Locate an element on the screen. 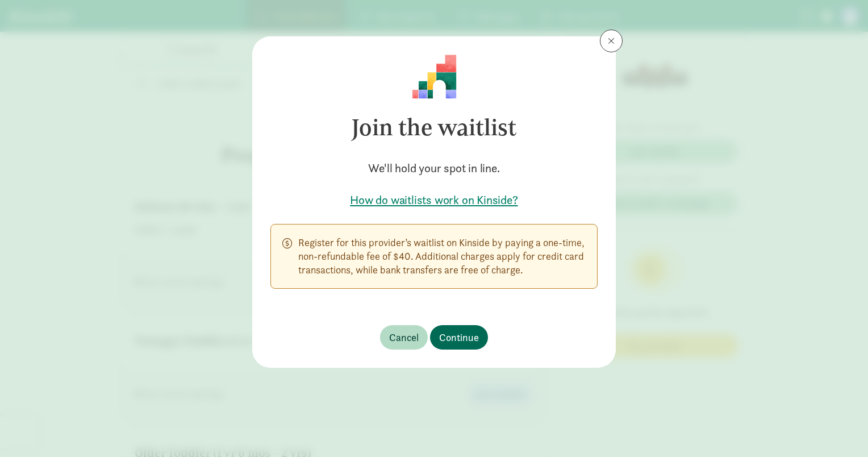  a: How do waitlists work on Kinside? is located at coordinates (434, 200).